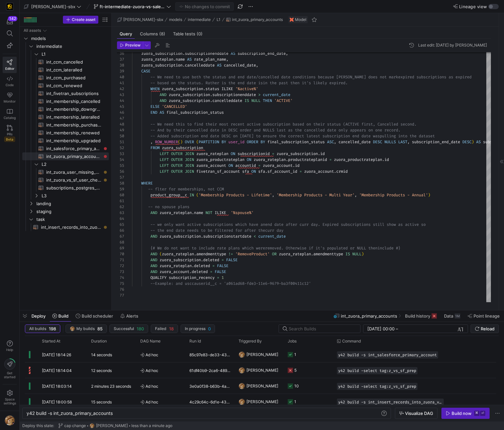  What do you see at coordinates (9, 118) in the screenshot?
I see `span: Catalog` at bounding box center [9, 118].